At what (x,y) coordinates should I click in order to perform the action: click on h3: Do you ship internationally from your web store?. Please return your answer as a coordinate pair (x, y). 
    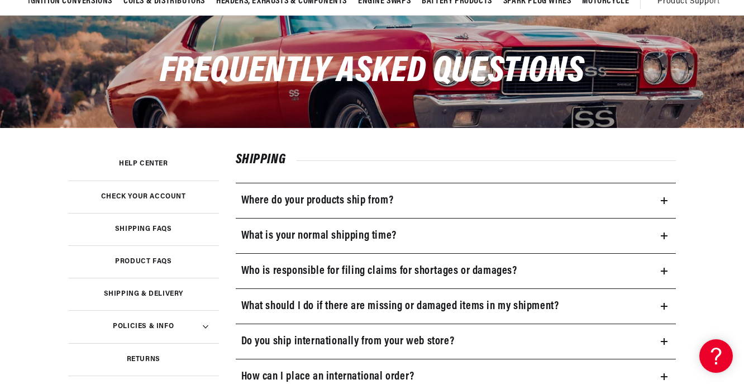
    Looking at the image, I should click on (348, 341).